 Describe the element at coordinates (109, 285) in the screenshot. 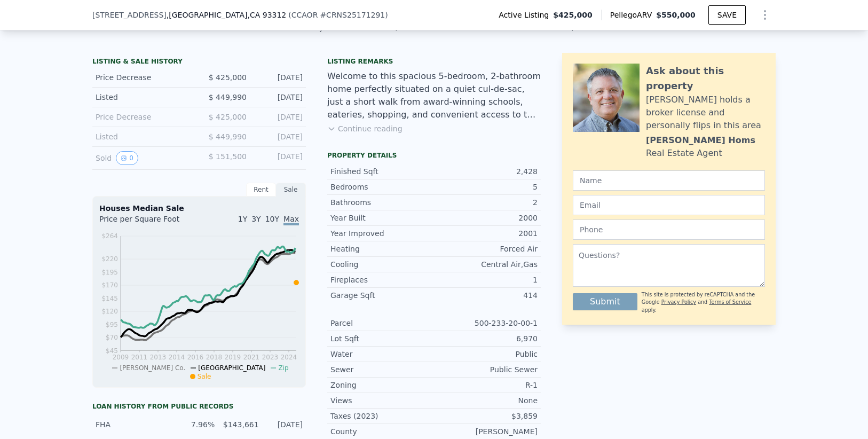

I see `tspan: $170` at that location.